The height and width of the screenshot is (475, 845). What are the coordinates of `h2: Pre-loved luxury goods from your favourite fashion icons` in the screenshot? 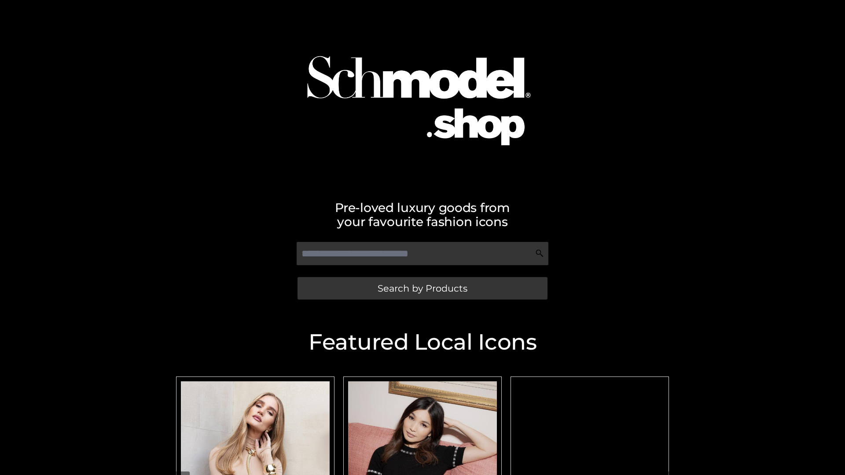 It's located at (423, 215).